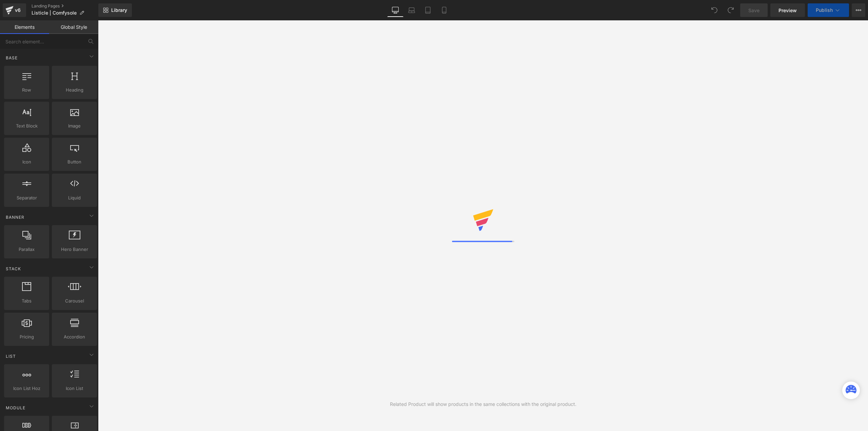 The image size is (868, 431). I want to click on button: More, so click(858, 10).